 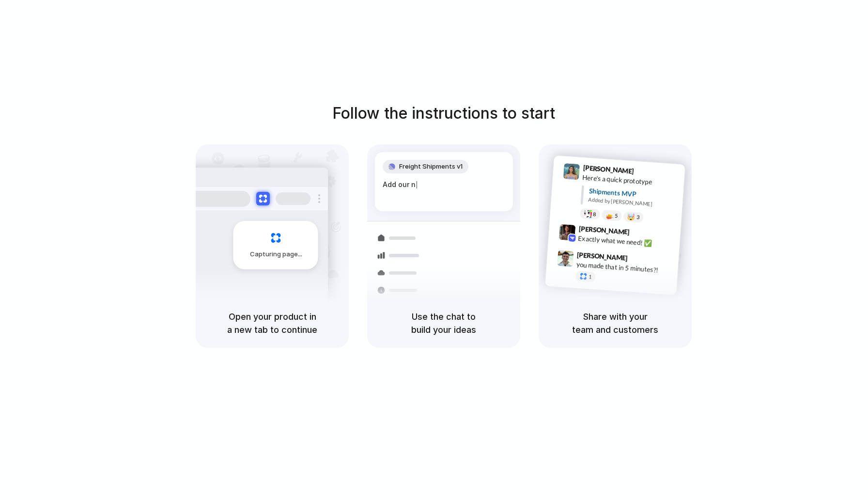 What do you see at coordinates (444, 185) in the screenshot?
I see `div: Add our n` at bounding box center [444, 185].